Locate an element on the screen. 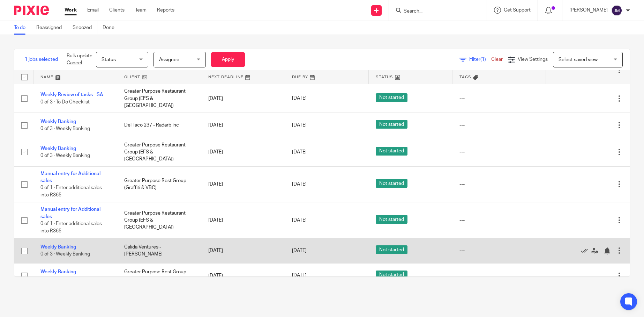 The width and height of the screenshot is (644, 317). a: Done is located at coordinates (111, 28).